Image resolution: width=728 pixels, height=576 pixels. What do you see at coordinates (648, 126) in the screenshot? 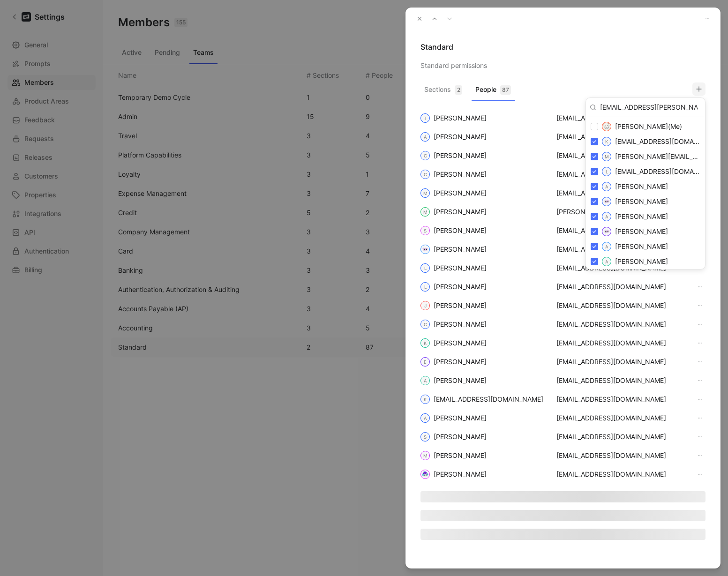
I see `span: (Me)` at bounding box center [648, 126].